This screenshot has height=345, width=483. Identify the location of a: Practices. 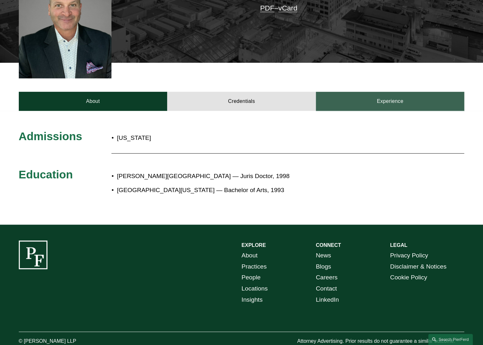
(254, 266).